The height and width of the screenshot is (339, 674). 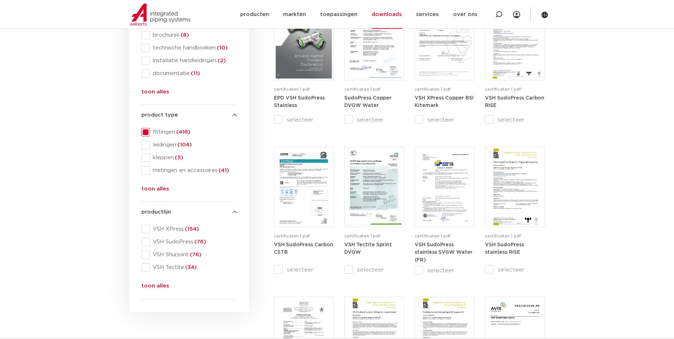 I want to click on div: metingen en accessoires(41), so click(x=189, y=170).